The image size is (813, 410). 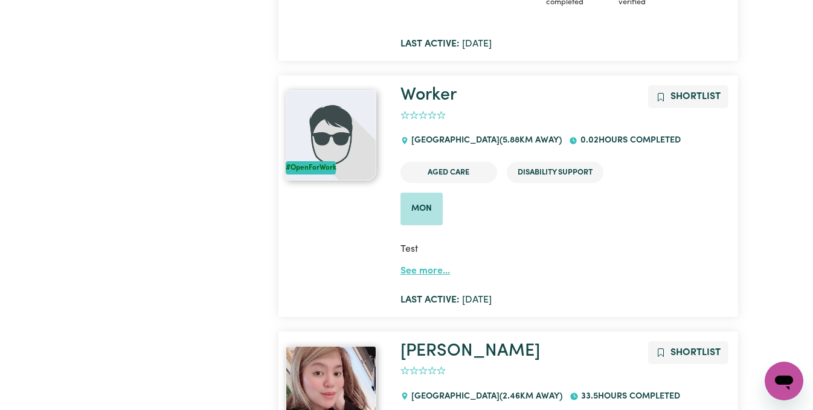 What do you see at coordinates (628, 141) in the screenshot?
I see `div: 0.02 hours completed` at bounding box center [628, 141].